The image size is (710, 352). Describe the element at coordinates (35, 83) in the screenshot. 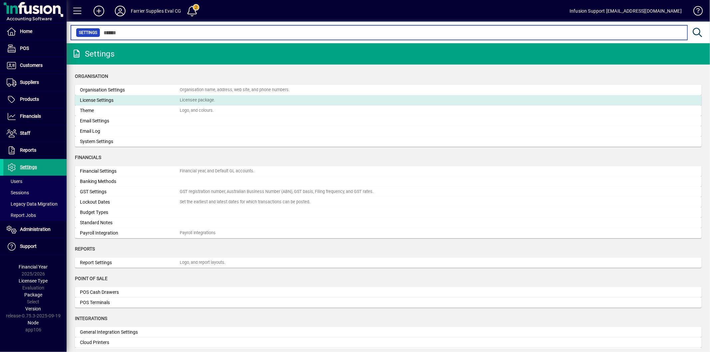

I see `a: Suppliers` at that location.